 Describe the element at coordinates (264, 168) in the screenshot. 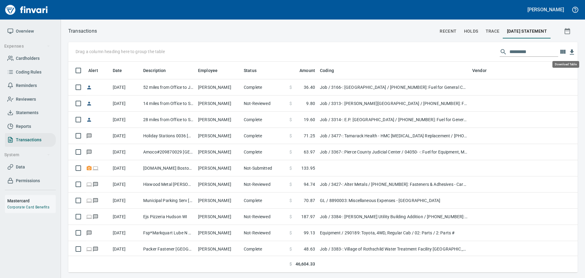

I see `td: Not-Submitted` at that location.